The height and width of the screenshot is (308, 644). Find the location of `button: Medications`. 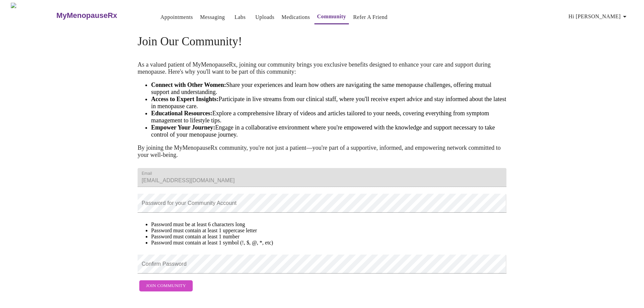

button: Medications is located at coordinates (296, 17).